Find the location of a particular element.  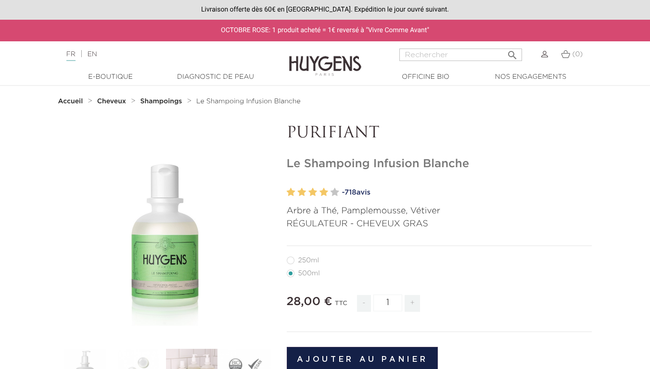

label: 250ml is located at coordinates (308, 261).